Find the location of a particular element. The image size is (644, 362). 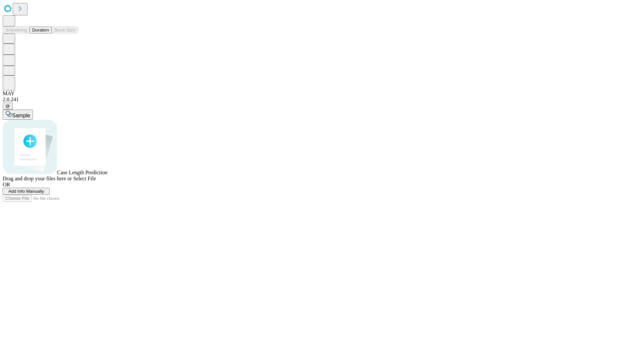

button: Duration is located at coordinates (41, 30).